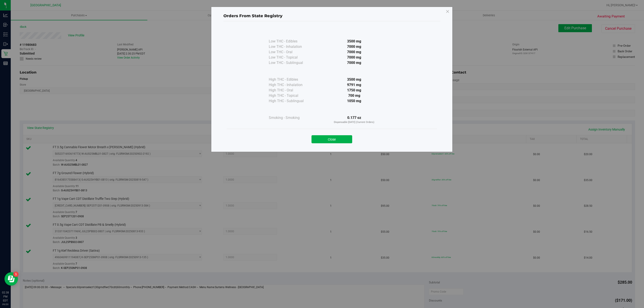 The width and height of the screenshot is (644, 308). What do you see at coordinates (291, 118) in the screenshot?
I see `div: Smoking - Smoking` at bounding box center [291, 118].